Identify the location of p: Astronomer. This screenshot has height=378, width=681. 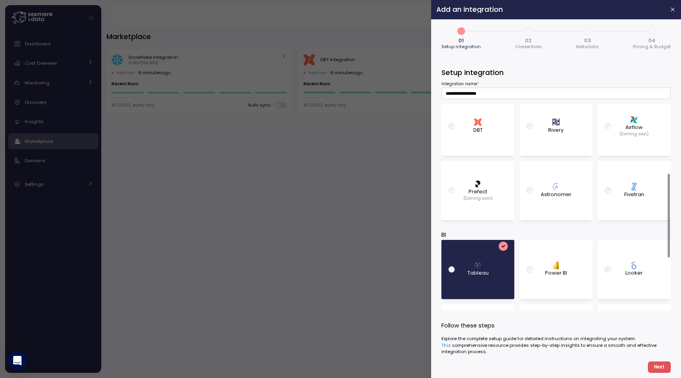
(556, 194).